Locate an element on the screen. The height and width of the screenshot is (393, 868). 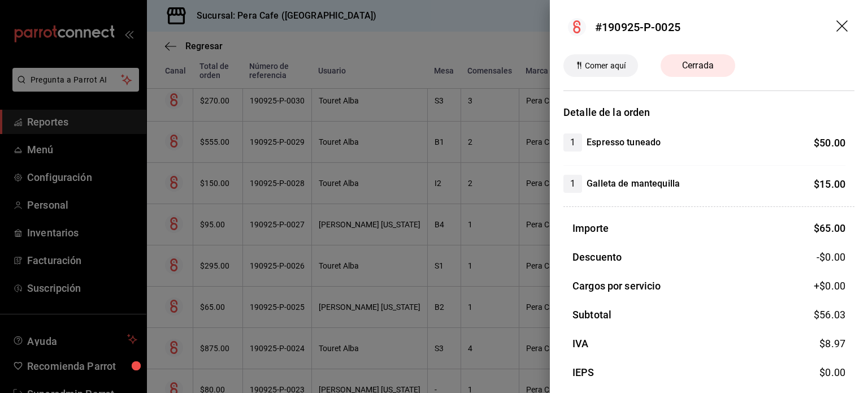
h3: IEPS is located at coordinates (583, 372).